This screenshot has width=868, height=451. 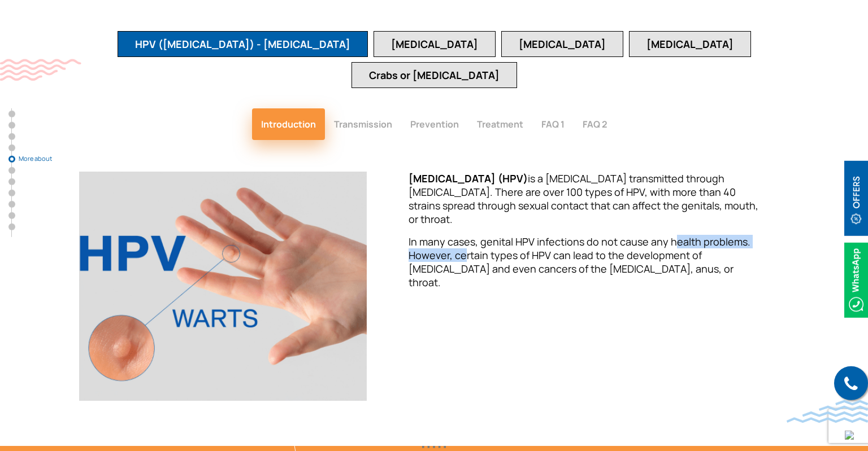 What do you see at coordinates (553, 125) in the screenshot?
I see `button: FAQ 1` at bounding box center [553, 125].